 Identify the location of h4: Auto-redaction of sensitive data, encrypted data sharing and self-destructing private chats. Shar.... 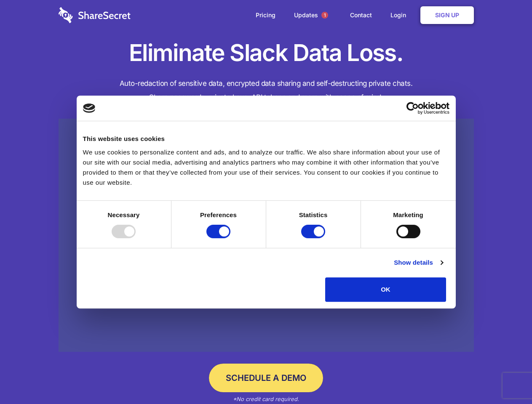
(266, 90).